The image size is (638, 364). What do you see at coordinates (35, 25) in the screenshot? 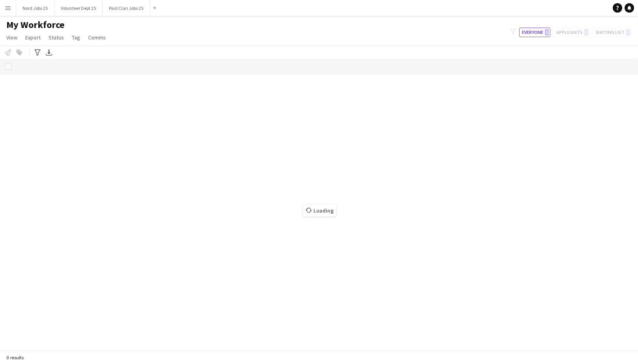
I see `span: My Workforce` at bounding box center [35, 25].